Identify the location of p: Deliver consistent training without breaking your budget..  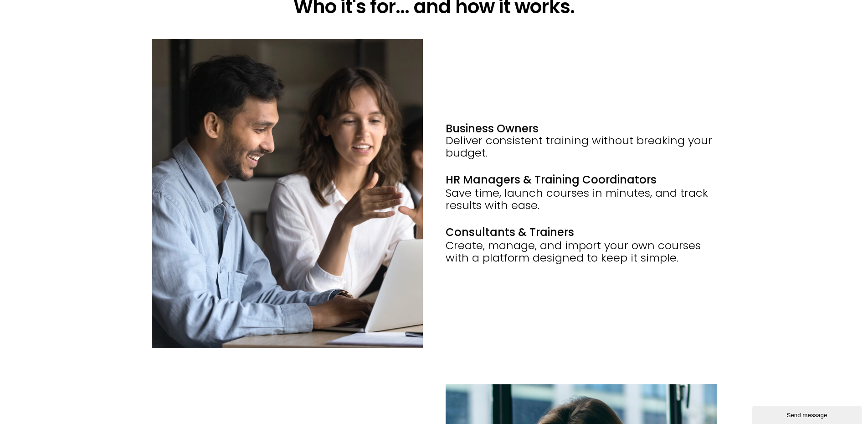
(581, 146).